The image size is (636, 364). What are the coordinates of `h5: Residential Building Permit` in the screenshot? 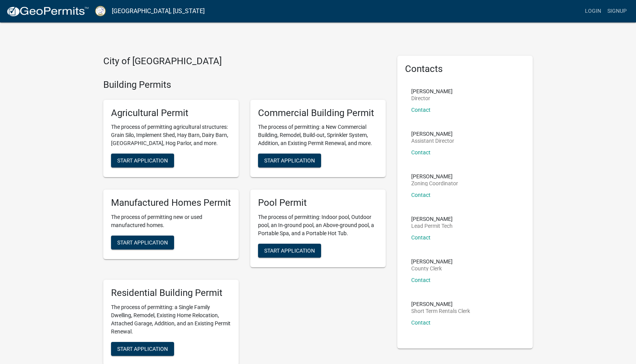 It's located at (171, 293).